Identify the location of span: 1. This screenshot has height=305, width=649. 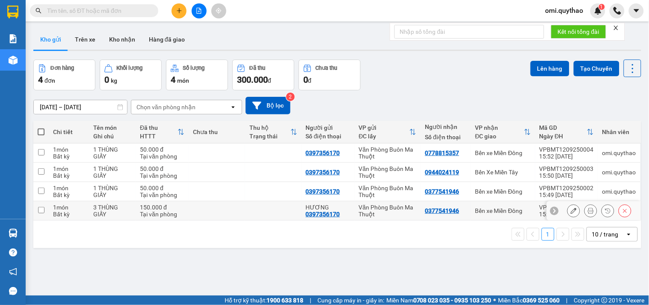
(601, 7).